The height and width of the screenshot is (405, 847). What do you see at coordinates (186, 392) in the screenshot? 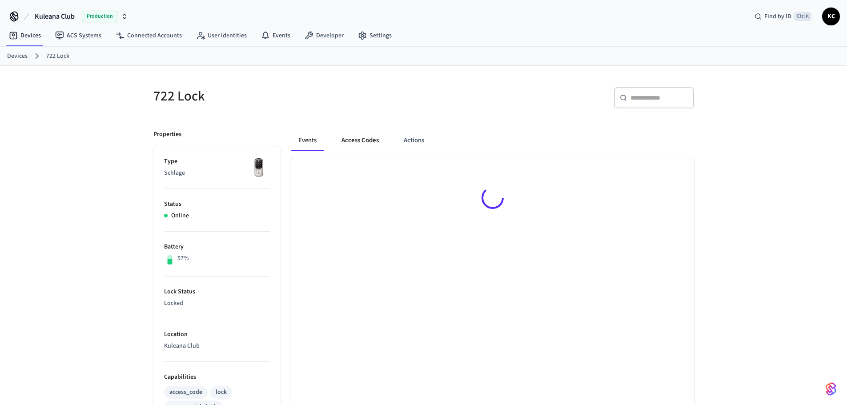
I see `div: access_code` at bounding box center [186, 392].